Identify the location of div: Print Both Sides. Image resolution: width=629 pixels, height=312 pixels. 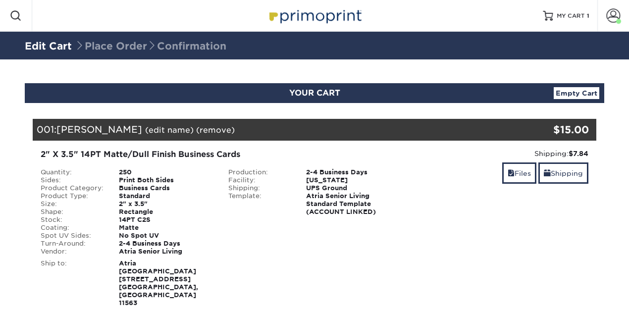
(166, 180).